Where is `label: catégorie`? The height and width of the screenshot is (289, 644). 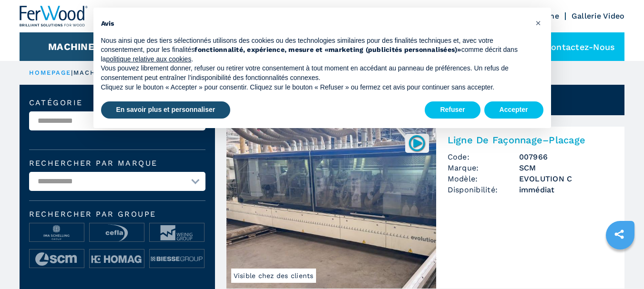
label: catégorie is located at coordinates (118, 103).